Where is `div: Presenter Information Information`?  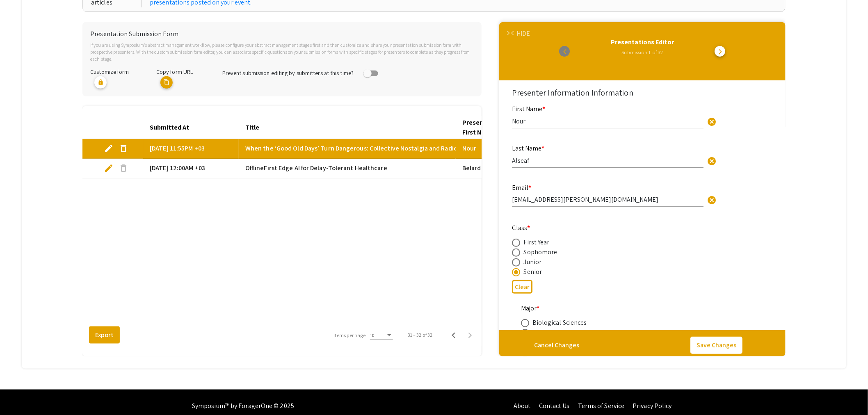 div: Presenter Information Information is located at coordinates (642, 93).